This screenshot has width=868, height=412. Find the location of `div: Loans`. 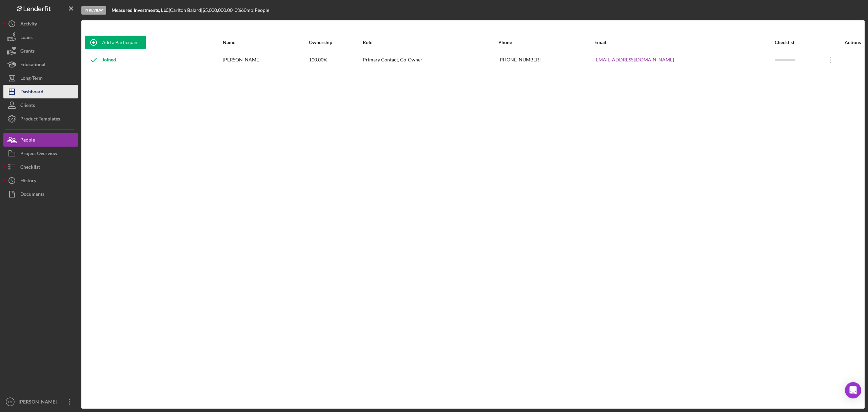

div: Loans is located at coordinates (27, 38).